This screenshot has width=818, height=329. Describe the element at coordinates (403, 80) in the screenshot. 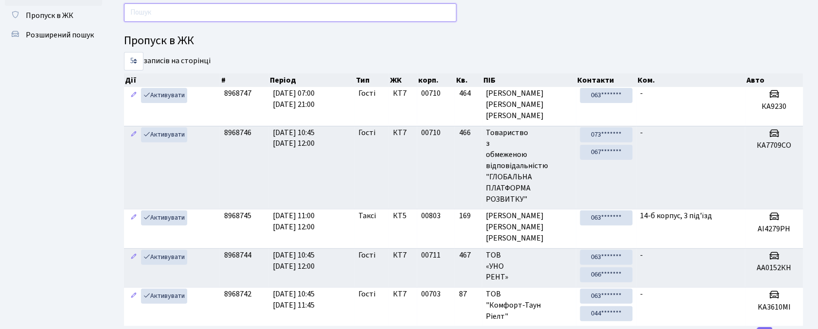

I see `th: ЖК` at that location.